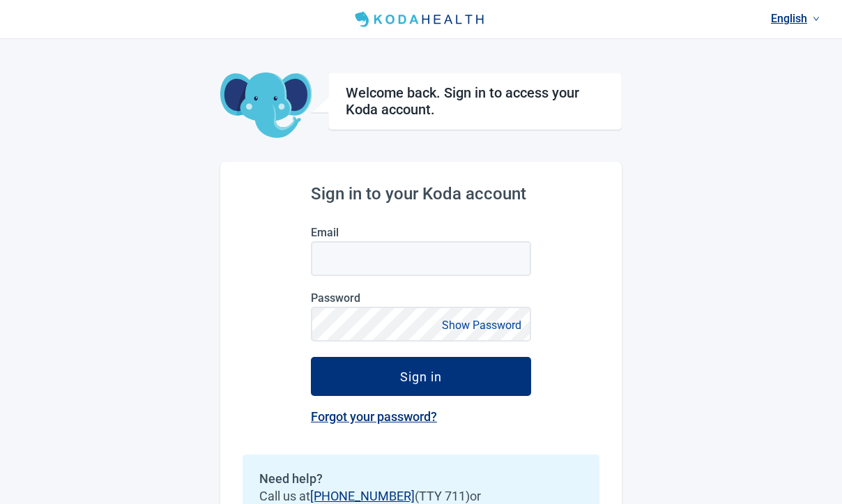 The image size is (842, 504). What do you see at coordinates (421, 495) in the screenshot?
I see `span: Call us at (TTY 711) or` at bounding box center [421, 495].